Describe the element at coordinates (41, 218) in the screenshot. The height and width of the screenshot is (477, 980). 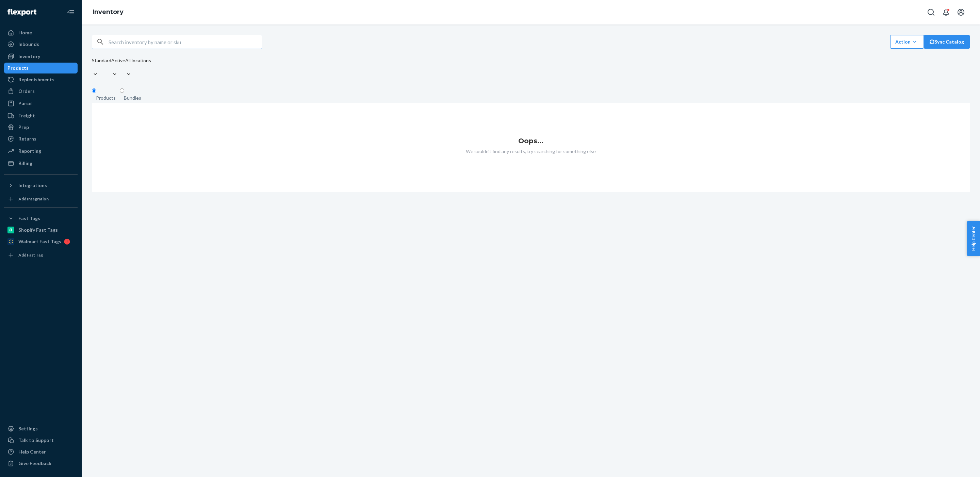
I see `button: Fast Tags` at that location.